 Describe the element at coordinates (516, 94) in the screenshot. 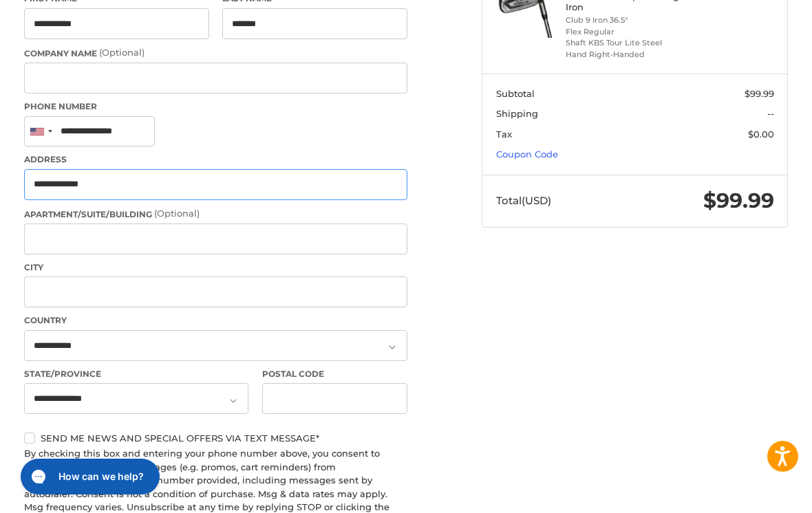

I see `span: Subtotal` at that location.